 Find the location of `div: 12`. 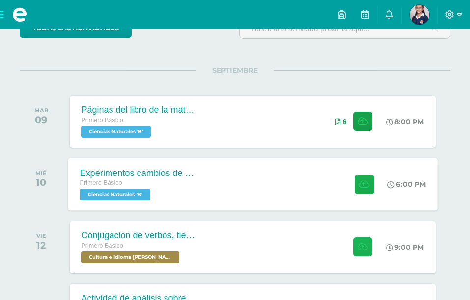

div: 12 is located at coordinates (41, 245).